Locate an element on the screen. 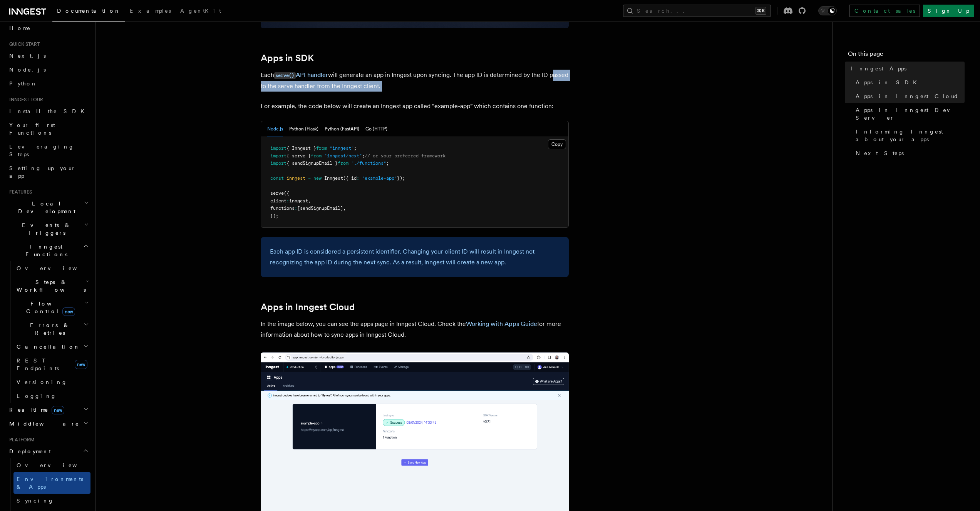 The width and height of the screenshot is (980, 511). a: AgentKit is located at coordinates (200, 11).